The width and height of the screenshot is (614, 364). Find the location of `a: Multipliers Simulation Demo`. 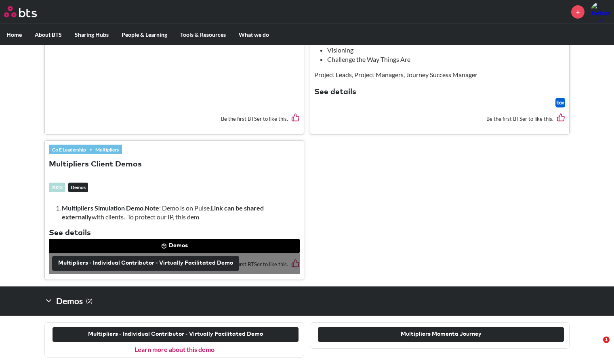

a: Multipliers Simulation Demo is located at coordinates (103, 207).